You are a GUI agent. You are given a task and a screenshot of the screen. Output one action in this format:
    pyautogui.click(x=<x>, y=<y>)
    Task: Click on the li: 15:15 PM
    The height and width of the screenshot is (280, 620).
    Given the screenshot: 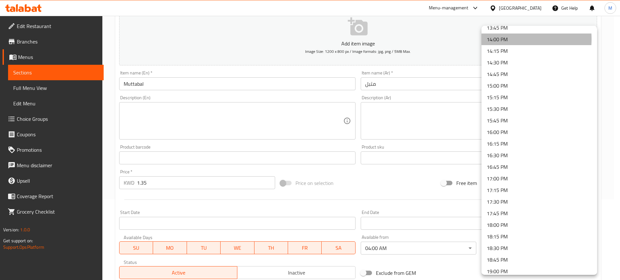 What is the action you would take?
    pyautogui.click(x=539, y=97)
    